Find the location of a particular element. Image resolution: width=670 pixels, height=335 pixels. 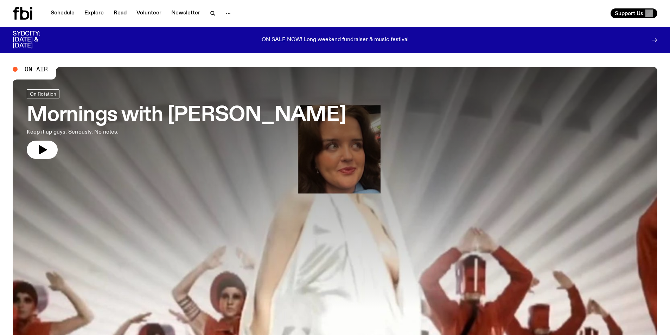

a: Read is located at coordinates (120, 13).